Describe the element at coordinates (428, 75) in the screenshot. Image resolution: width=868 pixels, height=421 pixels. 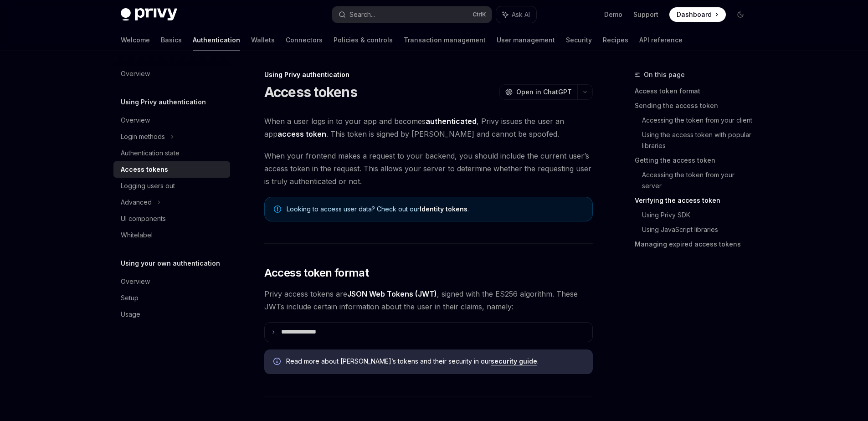
I see `div: Using Privy authentication` at that location.